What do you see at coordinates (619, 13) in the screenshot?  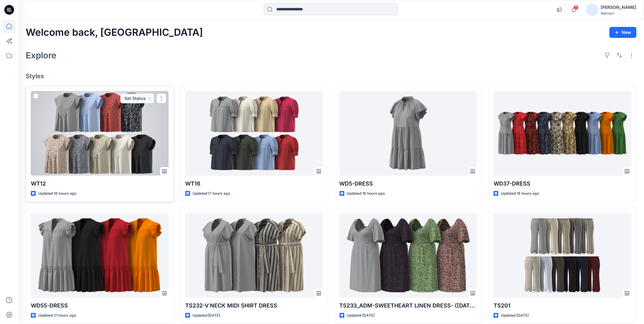 I see `div: Walmart` at bounding box center [619, 13].